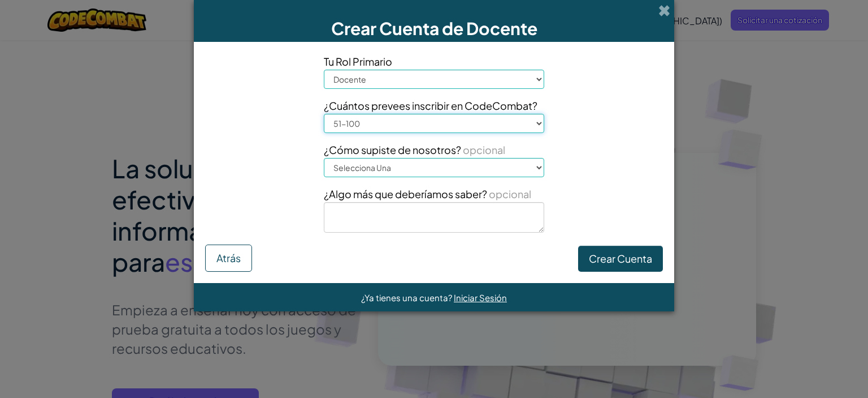 This screenshot has width=868, height=398. What do you see at coordinates (408, 297) in the screenshot?
I see `span: ¿Ya tienes una cuenta?` at bounding box center [408, 297].